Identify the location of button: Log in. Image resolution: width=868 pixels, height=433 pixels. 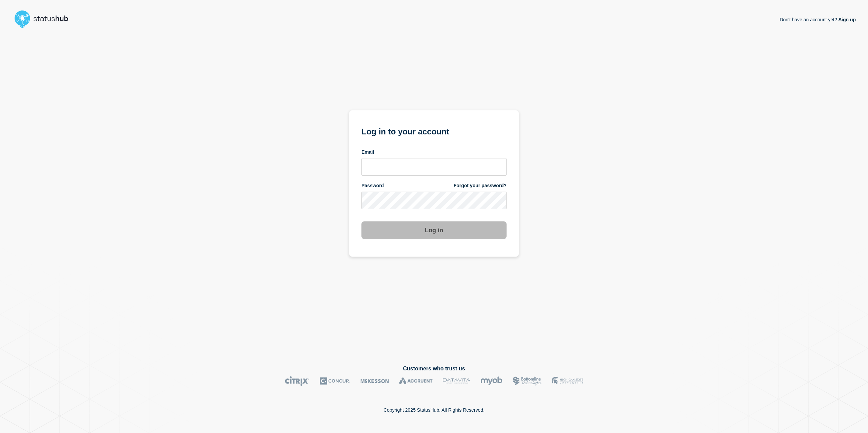
(434, 230).